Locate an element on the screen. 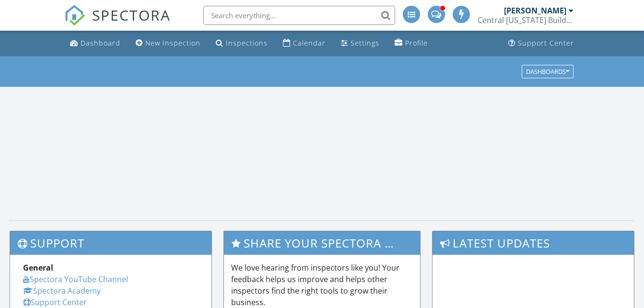 The width and height of the screenshot is (644, 308). div: Calendar is located at coordinates (309, 43).